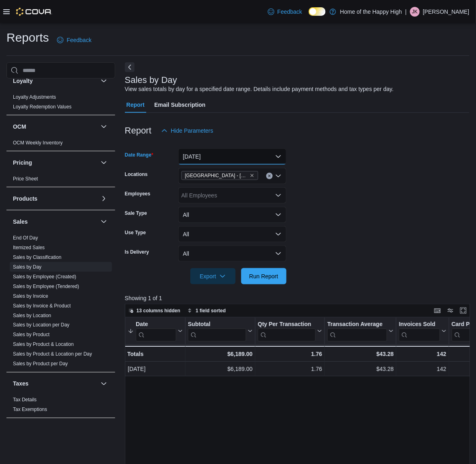  Describe the element at coordinates (45, 276) in the screenshot. I see `span: Sales by Employee (Created)` at that location.